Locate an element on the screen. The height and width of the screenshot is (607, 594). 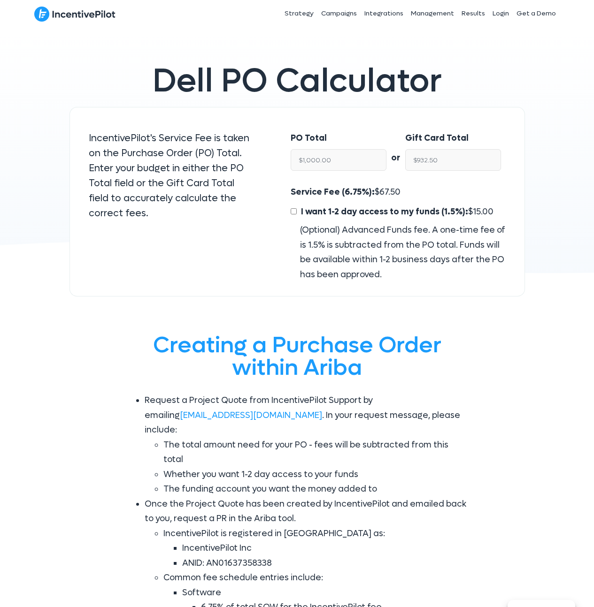
span: 67.50 is located at coordinates (390, 192).